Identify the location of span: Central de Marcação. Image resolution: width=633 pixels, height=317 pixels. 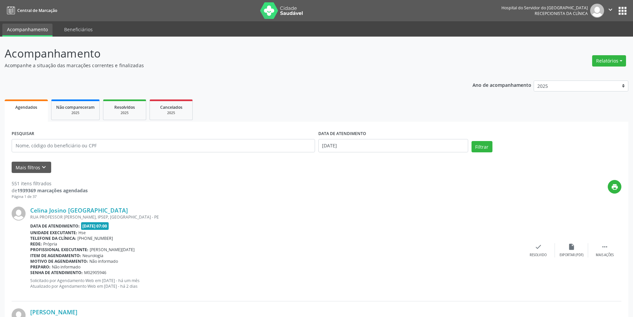
(37, 10).